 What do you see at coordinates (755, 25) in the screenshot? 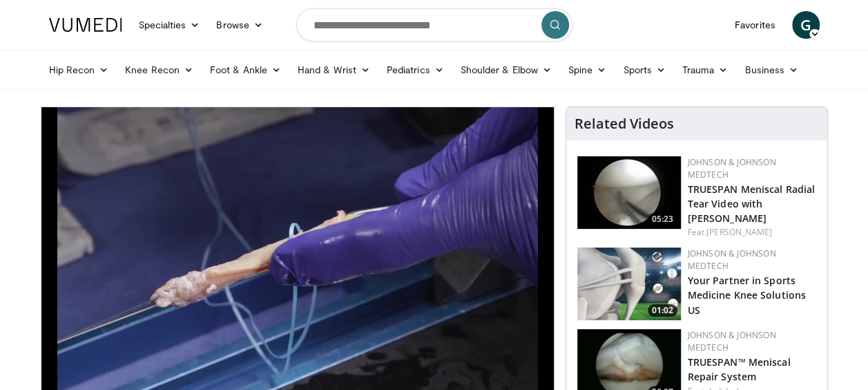
I see `a: Favorites` at bounding box center [755, 25].